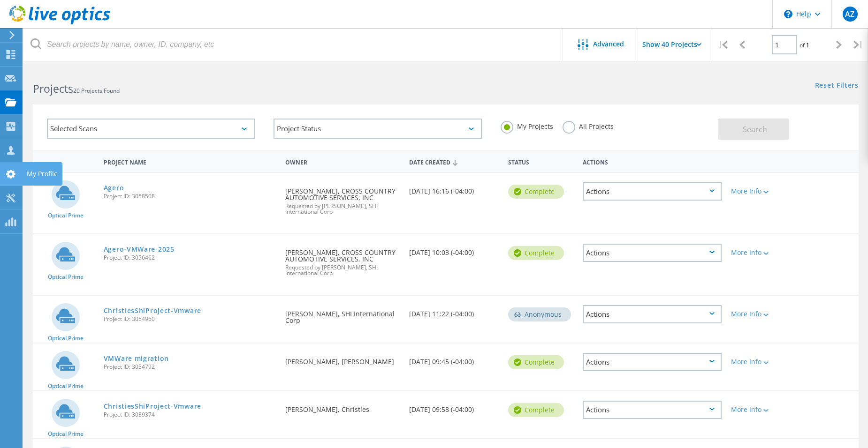 The height and width of the screenshot is (448, 868). What do you see at coordinates (151, 128) in the screenshot?
I see `div: Selected Scans` at bounding box center [151, 128].